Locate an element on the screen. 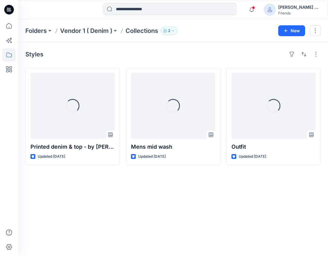  p: Vendor 1 ( Denim ) is located at coordinates (86, 31).